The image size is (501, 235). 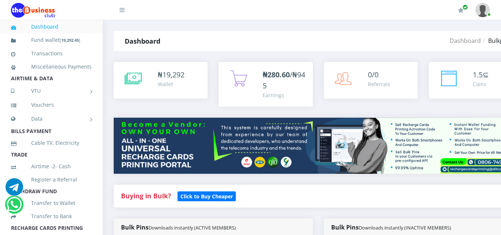 I want to click on a: VTU, so click(x=51, y=91).